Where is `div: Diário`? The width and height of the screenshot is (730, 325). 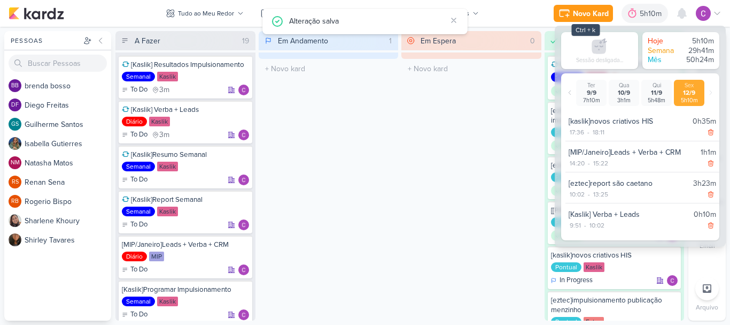
div: Diário is located at coordinates (134, 121).